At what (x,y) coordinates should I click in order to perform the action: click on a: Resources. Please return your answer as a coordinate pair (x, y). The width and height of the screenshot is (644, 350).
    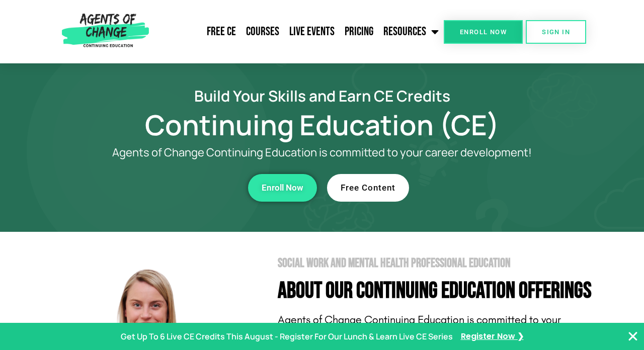
    Looking at the image, I should click on (411, 32).